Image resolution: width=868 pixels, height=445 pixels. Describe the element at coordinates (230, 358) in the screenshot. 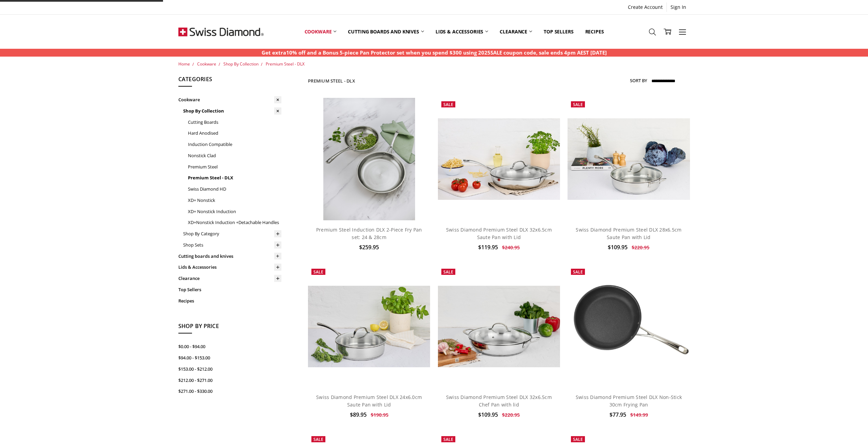

I see `a: $94.00 - $153.00` at that location.